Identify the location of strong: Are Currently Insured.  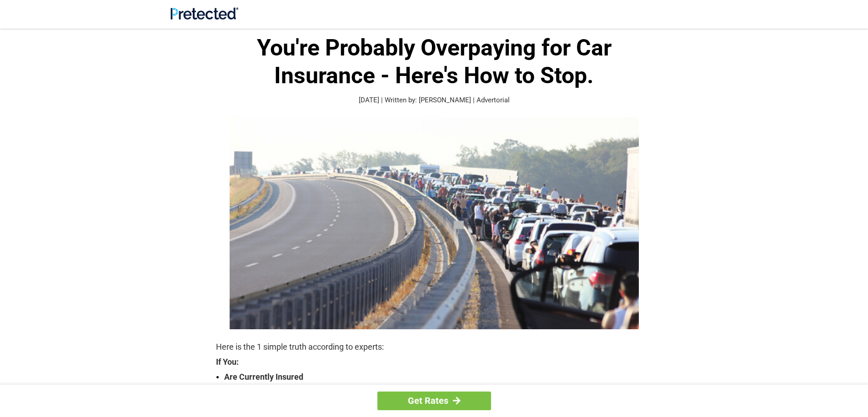
(439, 377).